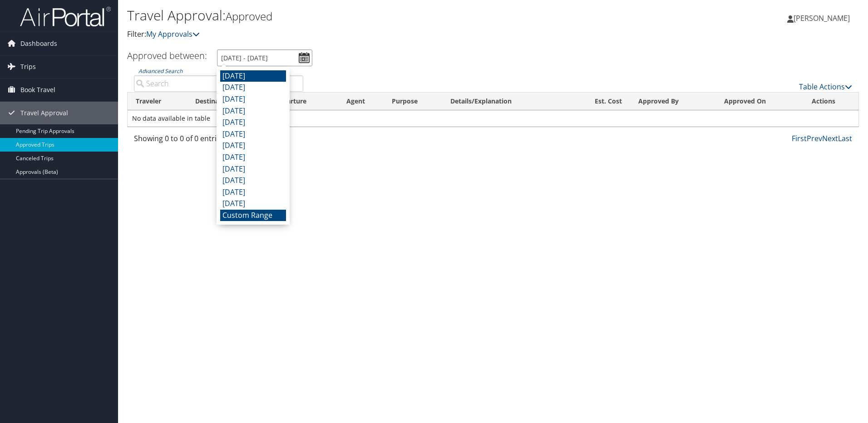 The image size is (868, 423). Describe the element at coordinates (825, 87) in the screenshot. I see `a: Table Actions` at that location.